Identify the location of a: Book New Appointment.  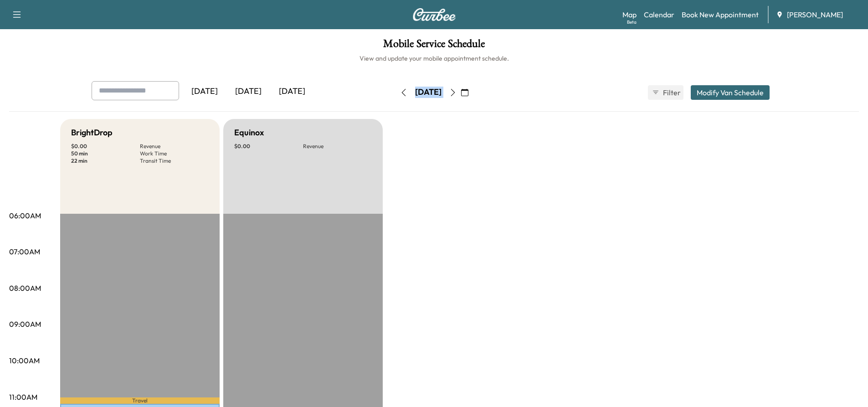
(720, 15).